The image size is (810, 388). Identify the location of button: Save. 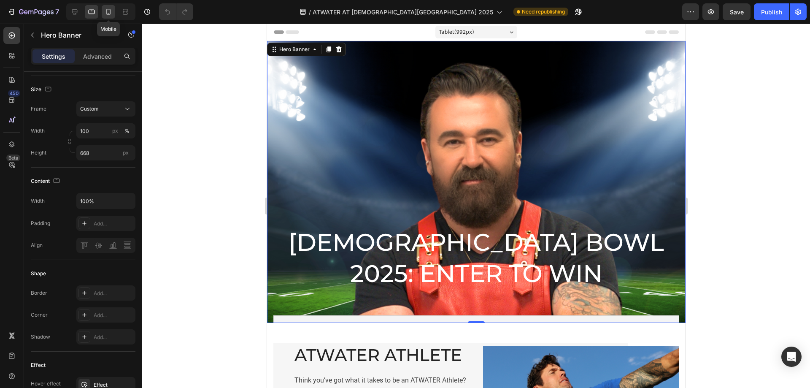
(737, 12).